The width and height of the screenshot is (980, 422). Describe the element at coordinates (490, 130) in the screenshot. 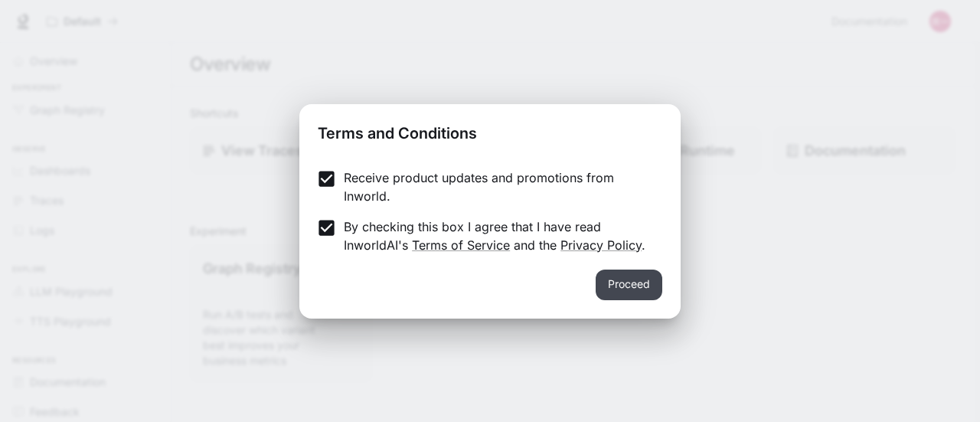

I see `h2: Terms and Conditions` at that location.